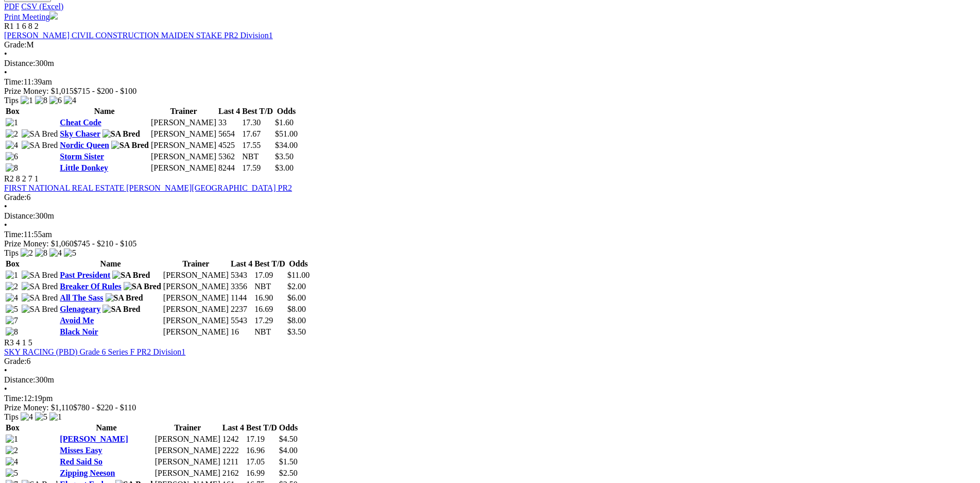 The height and width of the screenshot is (483, 980). I want to click on span: $1.60, so click(284, 122).